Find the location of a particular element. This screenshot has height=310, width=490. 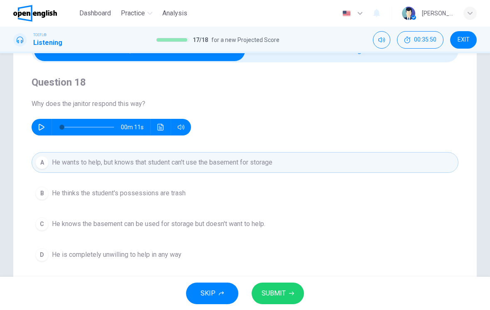

button: DHe is completely unwilling to help in any way is located at coordinates (245, 255).